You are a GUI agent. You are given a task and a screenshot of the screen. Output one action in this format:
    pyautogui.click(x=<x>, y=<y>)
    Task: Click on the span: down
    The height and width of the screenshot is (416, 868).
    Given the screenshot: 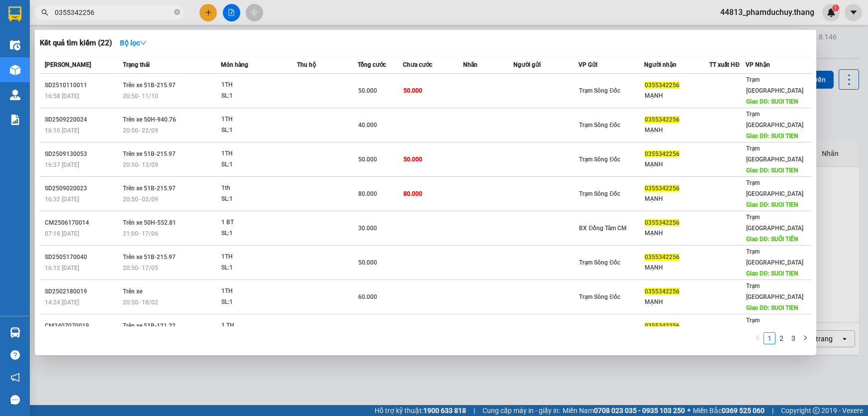 What is the action you would take?
    pyautogui.click(x=143, y=43)
    